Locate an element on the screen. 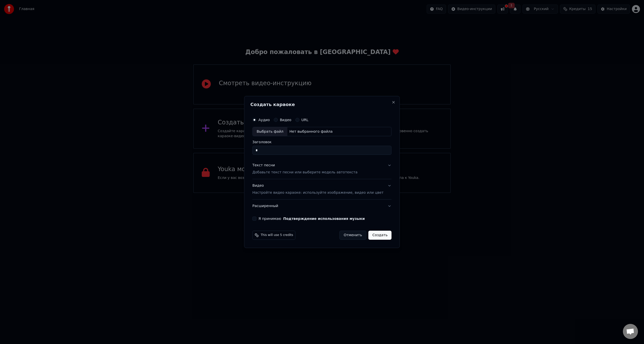  div: Видео is located at coordinates (318, 190).